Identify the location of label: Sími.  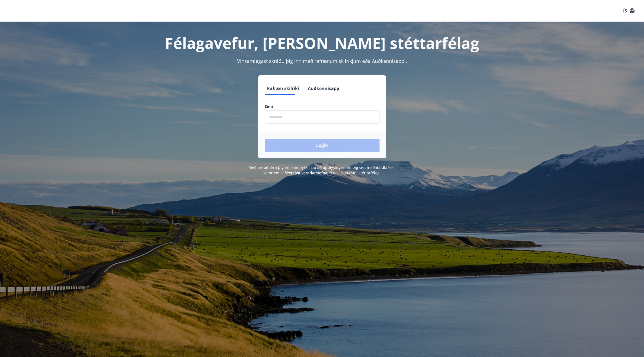
(322, 107).